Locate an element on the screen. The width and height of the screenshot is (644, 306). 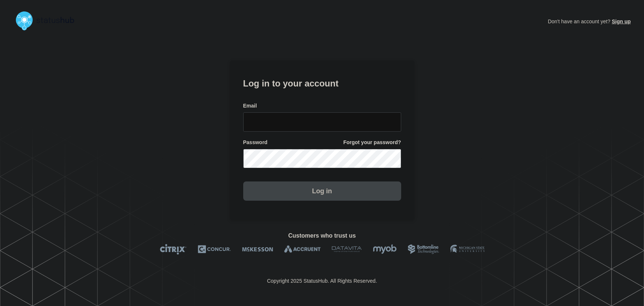
h1: Log in to your account is located at coordinates (322, 82).